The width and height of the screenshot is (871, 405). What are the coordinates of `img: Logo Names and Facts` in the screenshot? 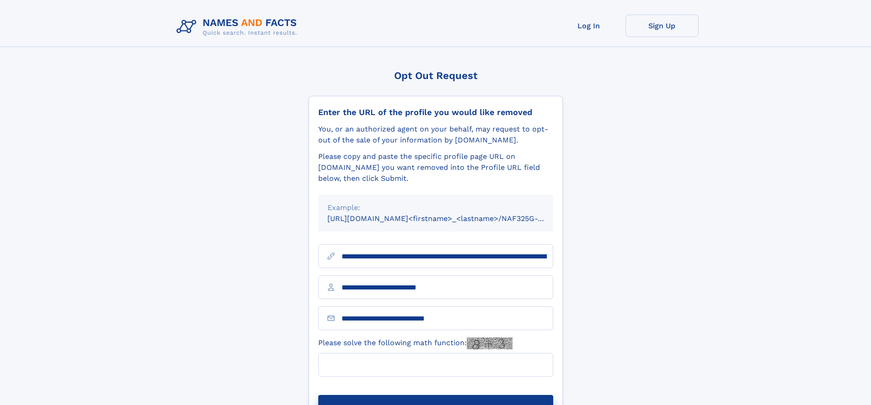 It's located at (239, 27).